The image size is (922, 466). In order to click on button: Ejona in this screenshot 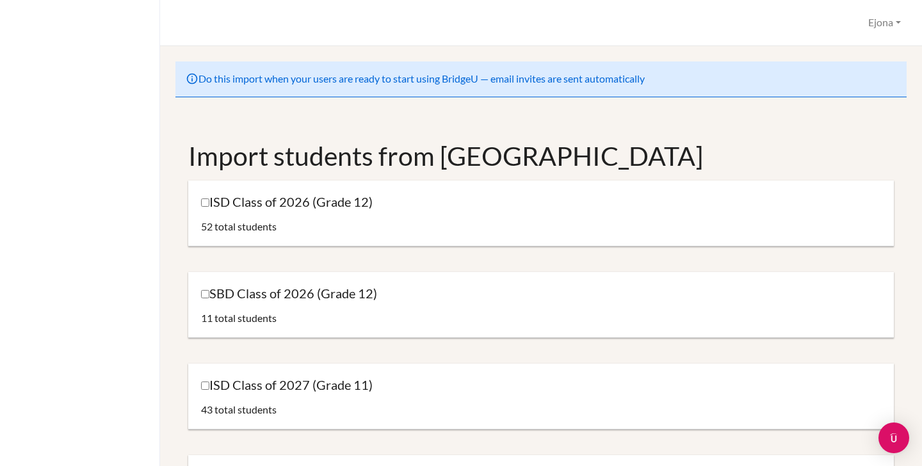, I will do `click(885, 22)`.